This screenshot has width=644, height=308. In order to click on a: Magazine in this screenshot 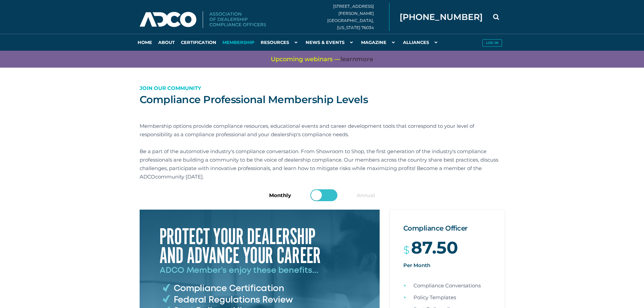, I will do `click(379, 42)`.